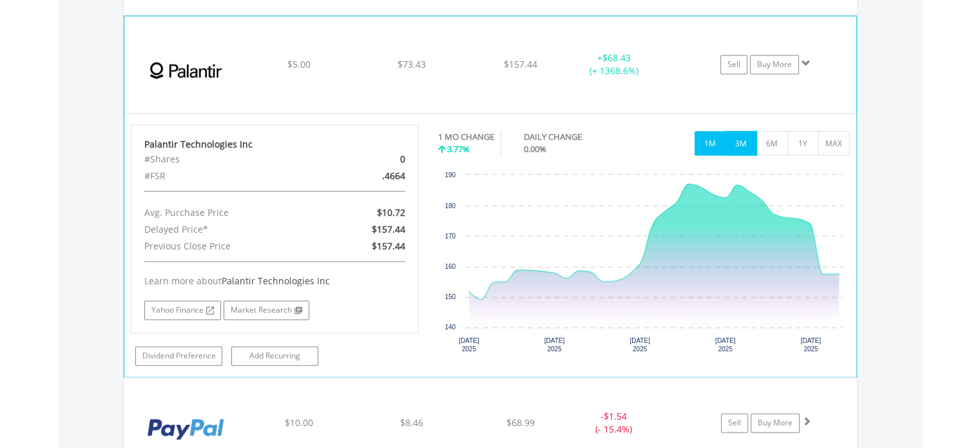 Image resolution: width=980 pixels, height=448 pixels. I want to click on div: 1 MO CHANGE, so click(466, 137).